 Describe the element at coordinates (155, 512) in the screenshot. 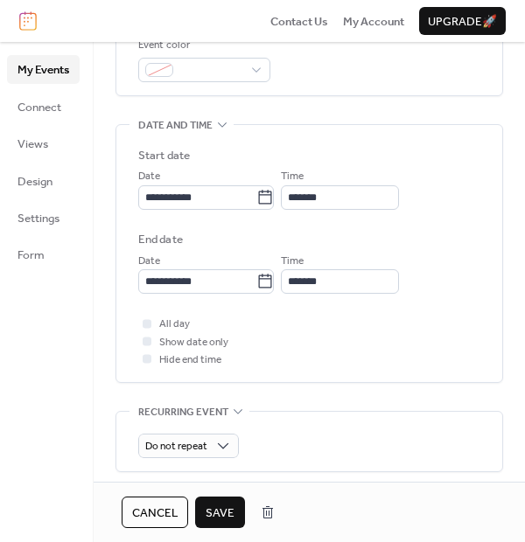

I see `a: Cancel` at that location.